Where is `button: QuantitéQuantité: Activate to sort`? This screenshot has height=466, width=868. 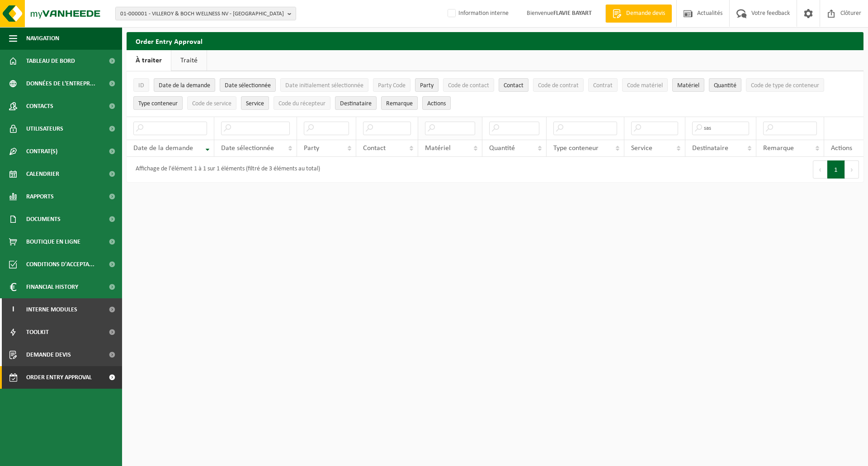 button: QuantitéQuantité: Activate to sort is located at coordinates (725, 85).